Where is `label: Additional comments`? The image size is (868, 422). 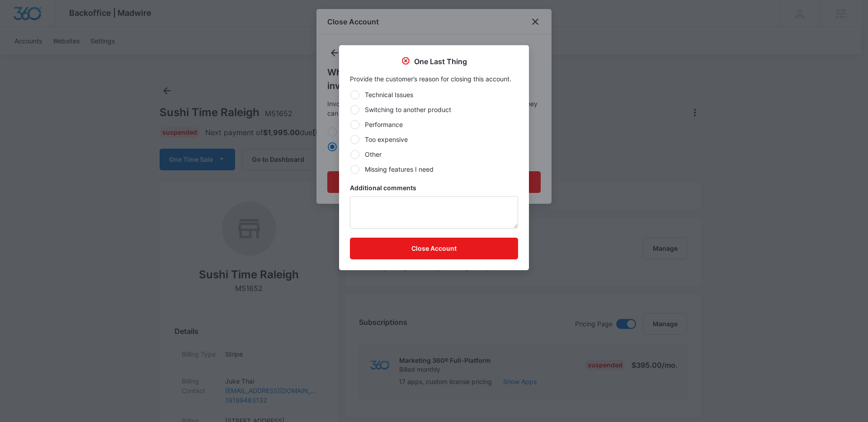 label: Additional comments is located at coordinates (434, 188).